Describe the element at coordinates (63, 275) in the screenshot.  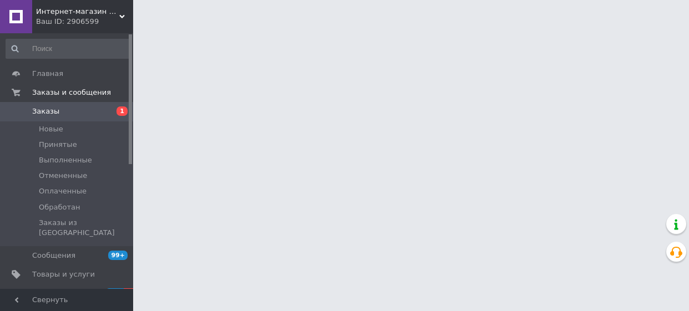
I see `span: Товары и услуги` at that location.